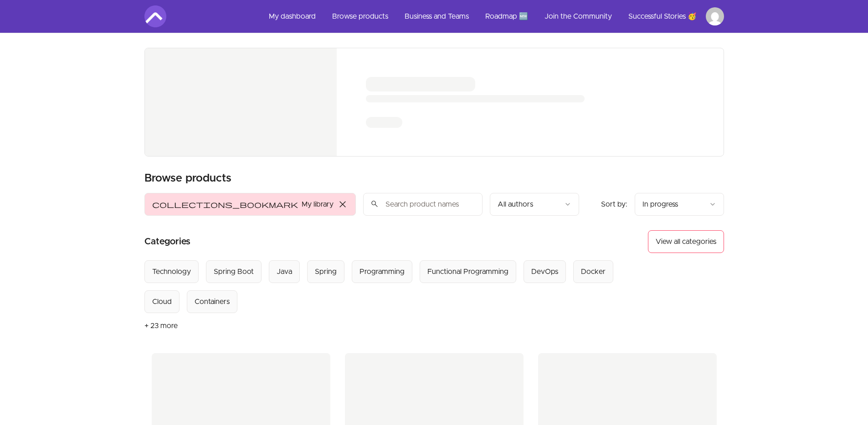 This screenshot has width=868, height=425. I want to click on div: Java, so click(285, 271).